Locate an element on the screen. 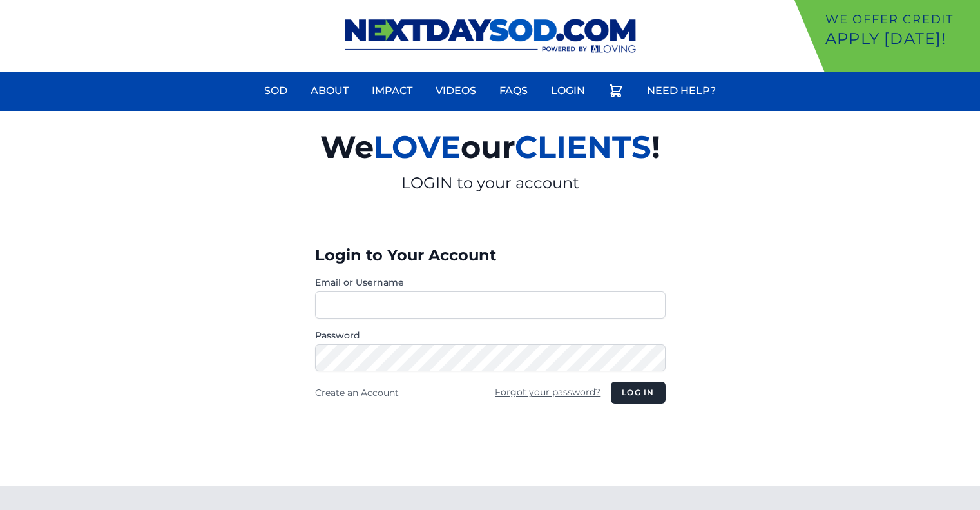  a: Impact is located at coordinates (392, 91).